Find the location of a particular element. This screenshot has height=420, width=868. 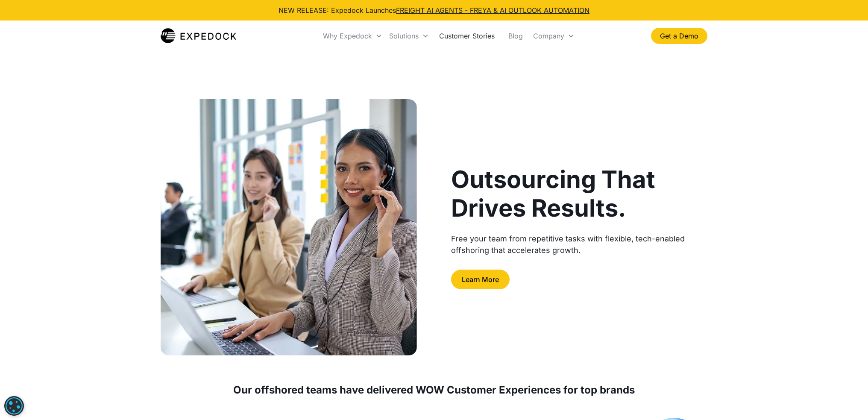

img: Expedock Logo is located at coordinates (198, 36).